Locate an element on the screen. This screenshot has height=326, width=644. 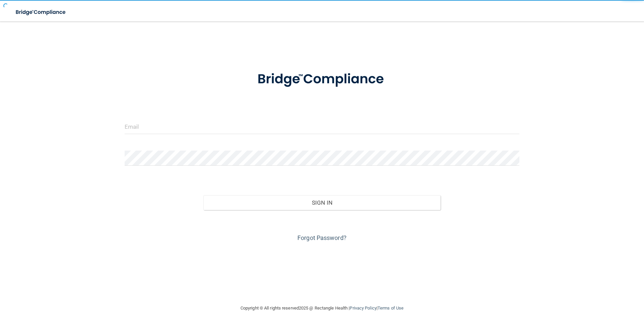
a: Privacy Policy is located at coordinates (363, 308).